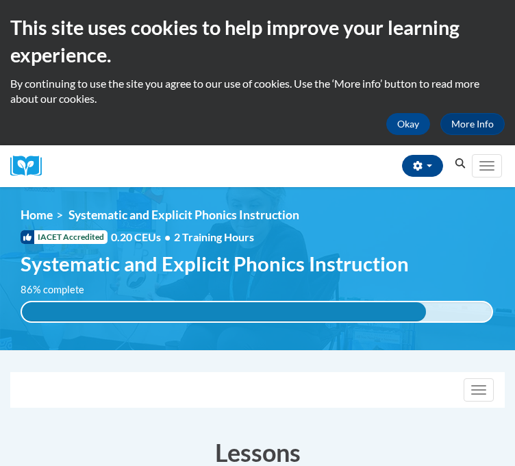 The image size is (515, 466). I want to click on span: 2 Training Hours, so click(214, 236).